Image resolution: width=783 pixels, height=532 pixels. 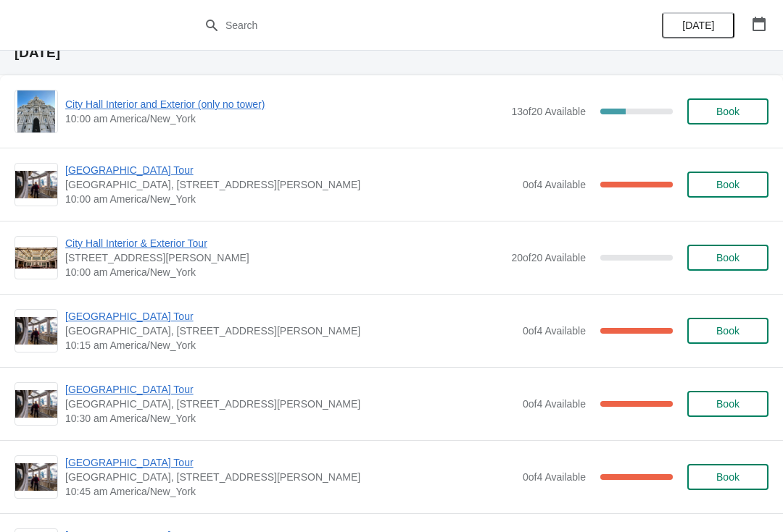 I want to click on span: 20 of 20 Available, so click(x=548, y=258).